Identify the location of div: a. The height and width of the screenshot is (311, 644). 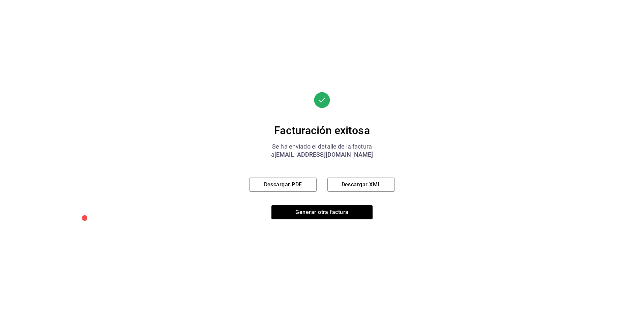
(322, 155).